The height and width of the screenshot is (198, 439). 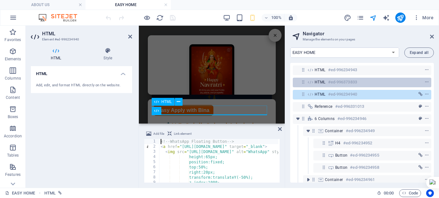 What do you see at coordinates (386, 18) in the screenshot?
I see `button: text_generator` at bounding box center [386, 18].